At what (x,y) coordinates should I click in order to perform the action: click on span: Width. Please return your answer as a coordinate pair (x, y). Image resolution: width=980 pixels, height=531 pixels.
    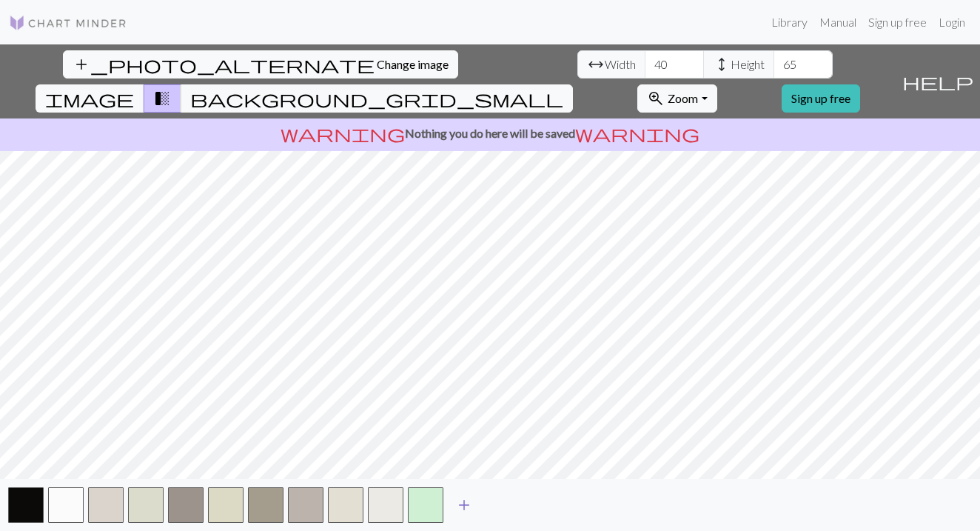
    Looking at the image, I should click on (620, 65).